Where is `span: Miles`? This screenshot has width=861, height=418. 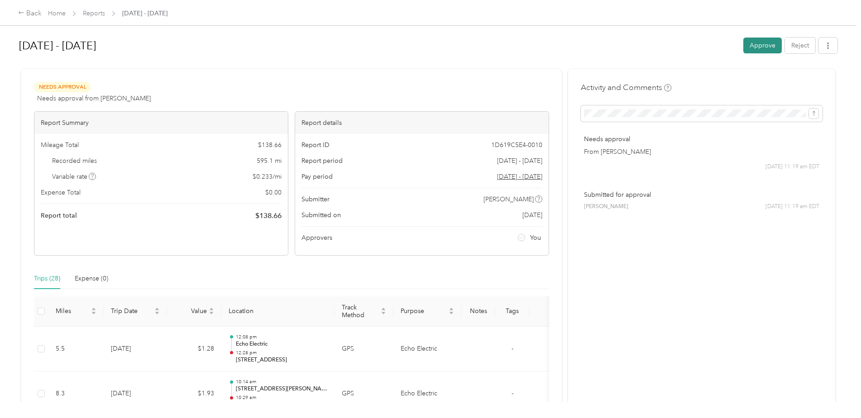 span: Miles is located at coordinates (72, 311).